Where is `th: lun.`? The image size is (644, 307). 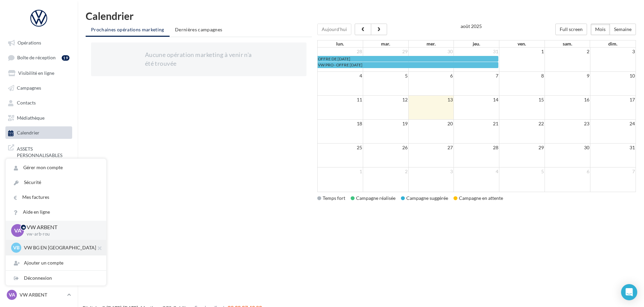
th: lun. is located at coordinates (340, 44).